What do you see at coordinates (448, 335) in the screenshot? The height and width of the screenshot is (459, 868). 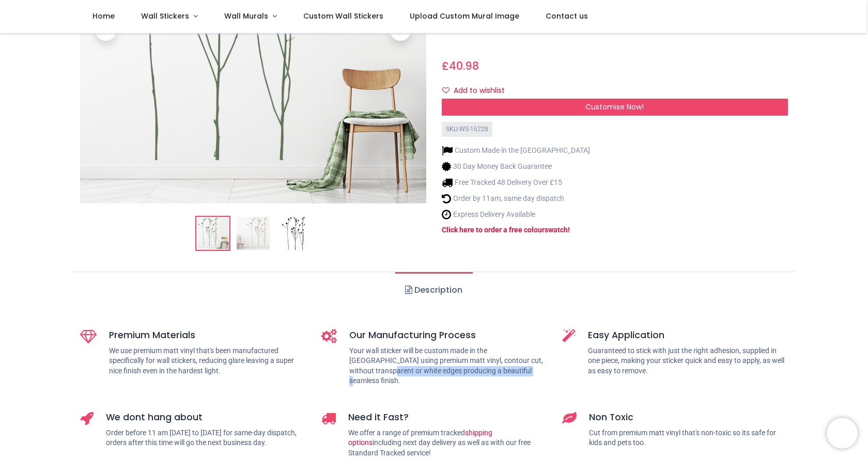 I see `h5: Our Manufacturing Process` at bounding box center [448, 335].